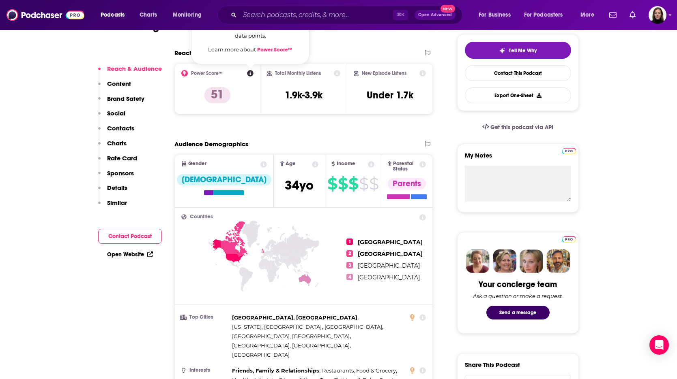 Image resolution: width=677 pixels, height=379 pixels. I want to click on img: Podchaser - Follow, Share and Rate Podcasts, so click(45, 15).